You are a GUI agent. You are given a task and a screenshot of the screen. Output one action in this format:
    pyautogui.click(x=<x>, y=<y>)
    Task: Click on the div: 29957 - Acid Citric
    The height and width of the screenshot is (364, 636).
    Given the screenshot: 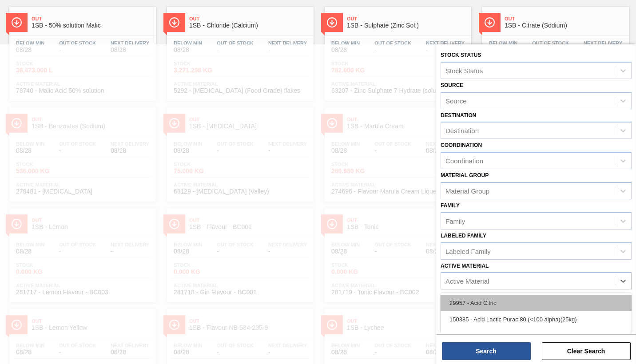 What is the action you would take?
    pyautogui.click(x=536, y=303)
    